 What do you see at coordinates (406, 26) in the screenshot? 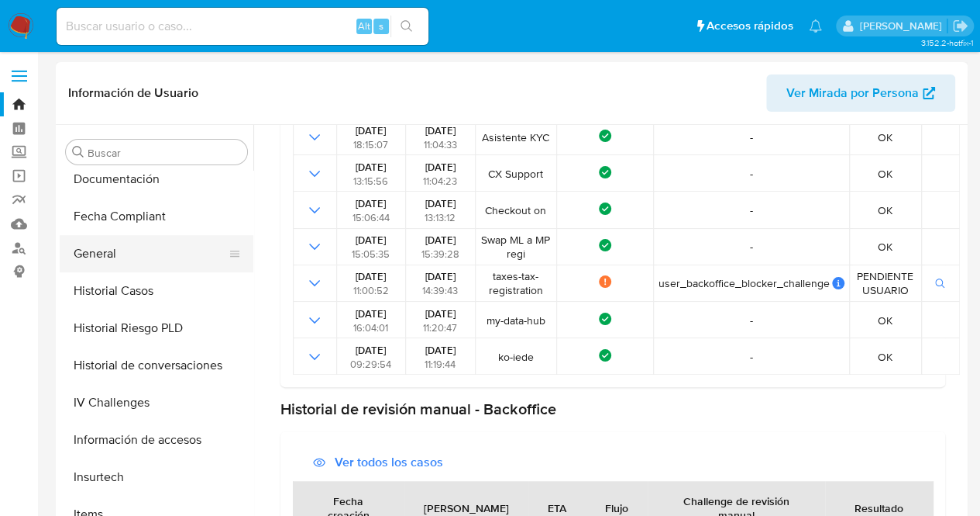
I see `button: search-icon` at bounding box center [406, 26].